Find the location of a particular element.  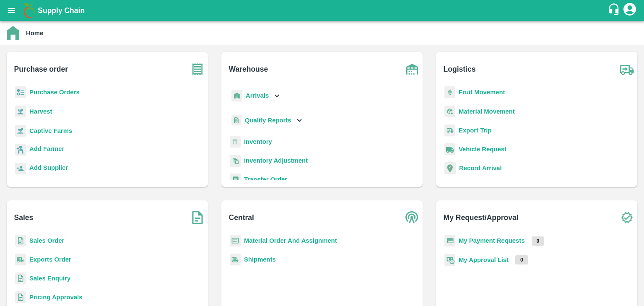

img: logo is located at coordinates (29, 10).